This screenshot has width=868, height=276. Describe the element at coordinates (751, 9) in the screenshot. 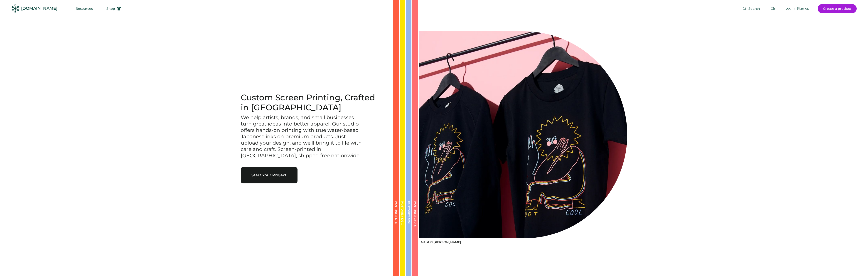

I see `button: Search` at that location.